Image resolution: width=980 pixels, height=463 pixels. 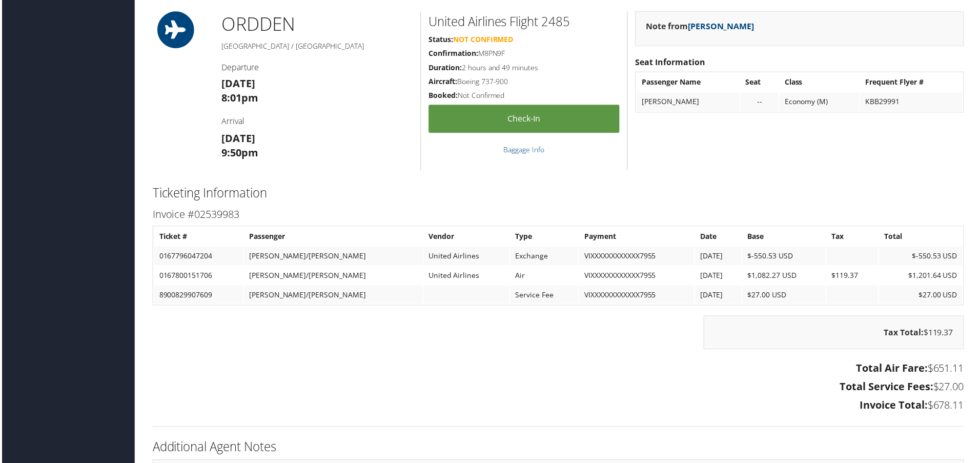 What do you see at coordinates (484, 39) in the screenshot?
I see `span: Not Confirmed` at bounding box center [484, 39].